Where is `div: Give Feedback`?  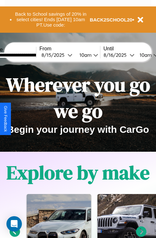 div: Give Feedback is located at coordinates (5, 119).